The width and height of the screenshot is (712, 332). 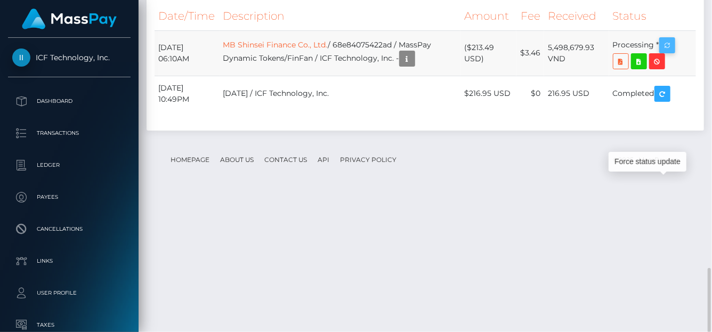 I want to click on td: $3.46, so click(x=531, y=53).